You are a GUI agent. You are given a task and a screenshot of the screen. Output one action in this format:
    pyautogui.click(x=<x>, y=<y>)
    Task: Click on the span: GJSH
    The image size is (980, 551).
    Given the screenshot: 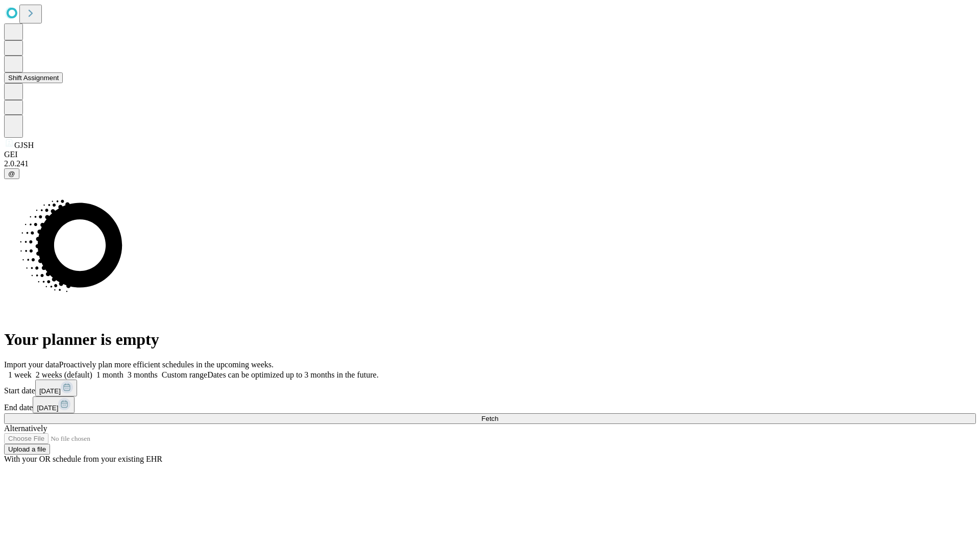 What is the action you would take?
    pyautogui.click(x=24, y=145)
    